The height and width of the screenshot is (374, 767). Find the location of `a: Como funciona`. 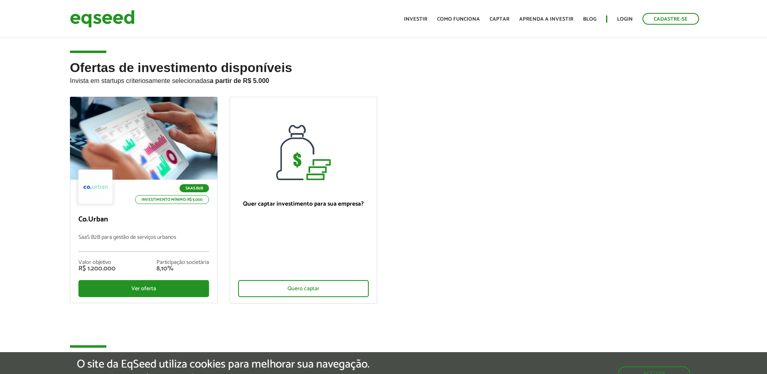

a: Como funciona is located at coordinates (459, 19).